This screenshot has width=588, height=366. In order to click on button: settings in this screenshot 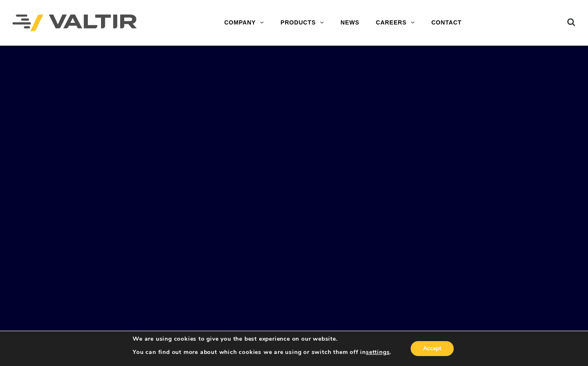, I will do `click(377, 352)`.